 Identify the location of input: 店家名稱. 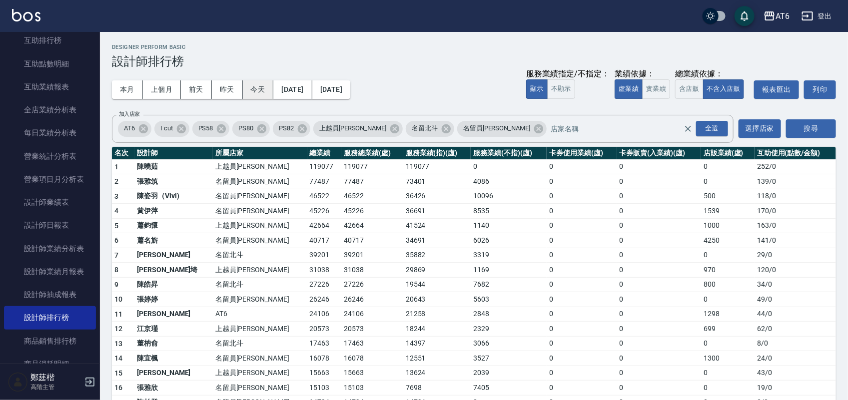
(624, 128).